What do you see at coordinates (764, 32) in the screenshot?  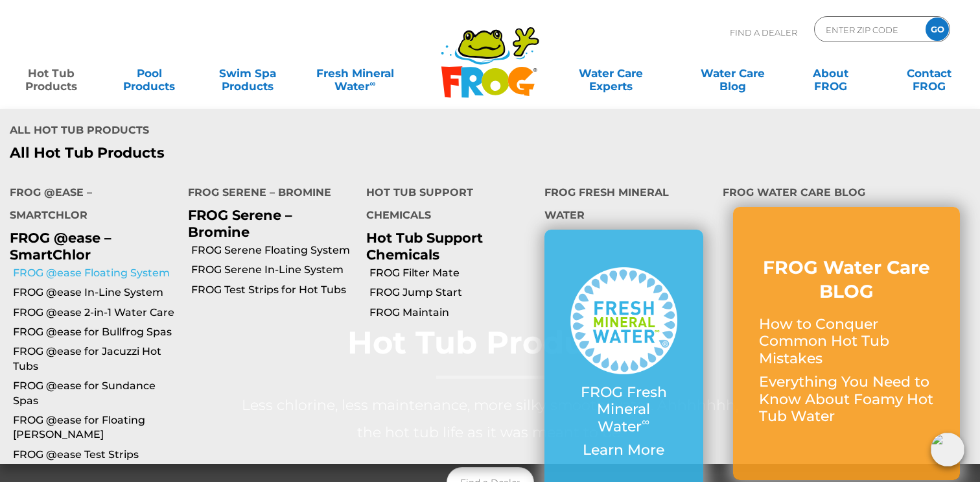 I see `p: Find A Dealer` at bounding box center [764, 32].